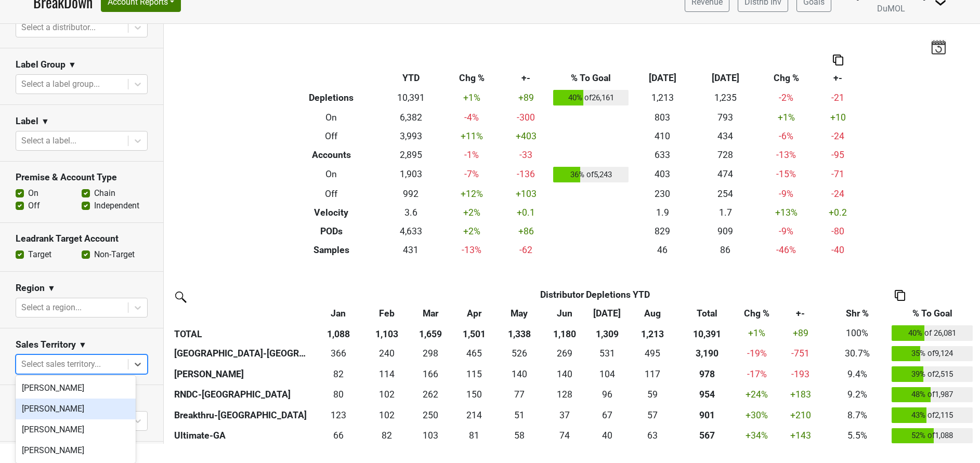 This screenshot has height=463, width=980. I want to click on td: -33, so click(526, 155).